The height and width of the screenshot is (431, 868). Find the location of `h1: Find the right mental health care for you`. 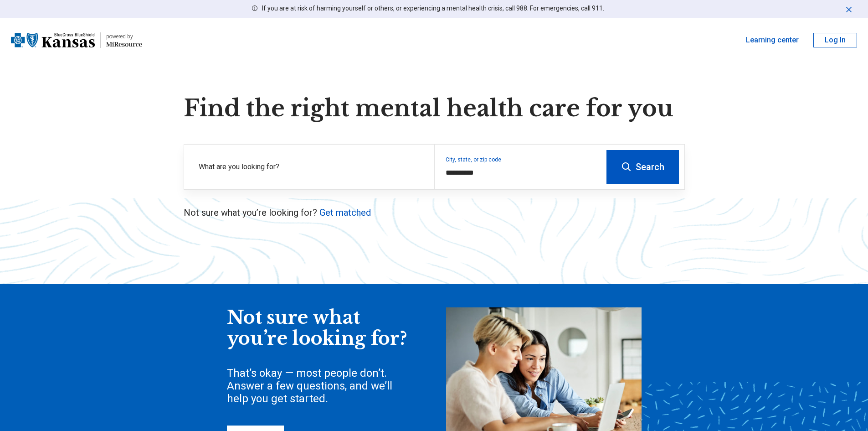

h1: Find the right mental health care for you is located at coordinates (434, 108).